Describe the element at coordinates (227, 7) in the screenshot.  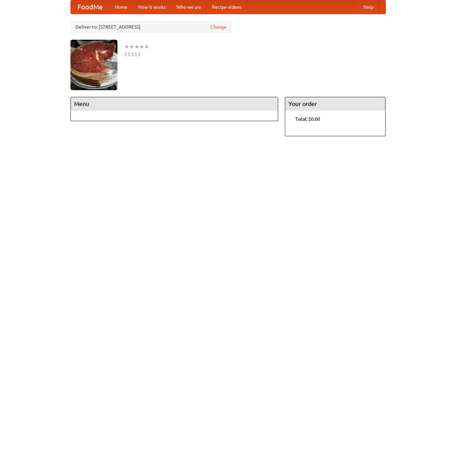
I see `a: Recipe videos` at that location.